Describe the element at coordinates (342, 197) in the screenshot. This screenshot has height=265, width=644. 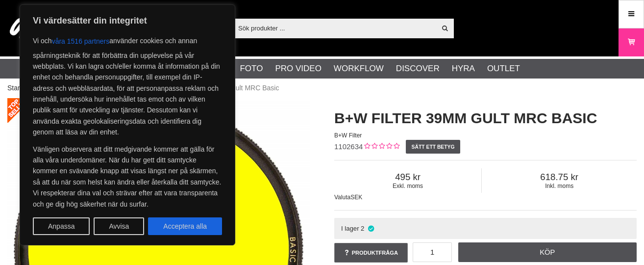
I see `span: Valuta` at that location.